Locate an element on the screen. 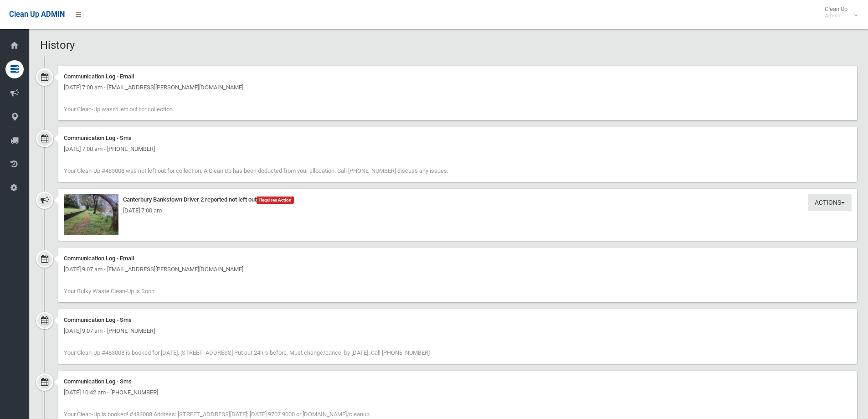  img: 2025-09-1106.59.035243735140075615755.jpg is located at coordinates (91, 214).